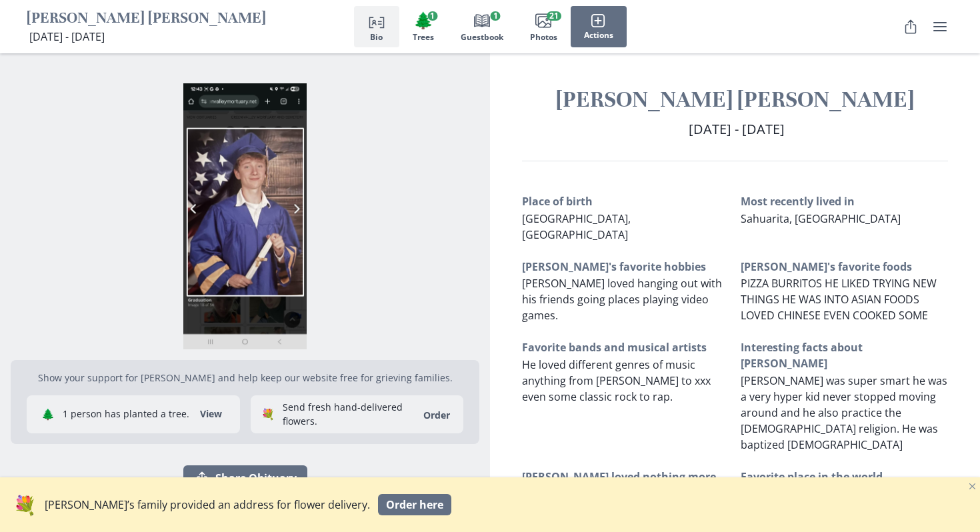 This screenshot has height=532, width=980. I want to click on h3: Place of birth, so click(626, 201).